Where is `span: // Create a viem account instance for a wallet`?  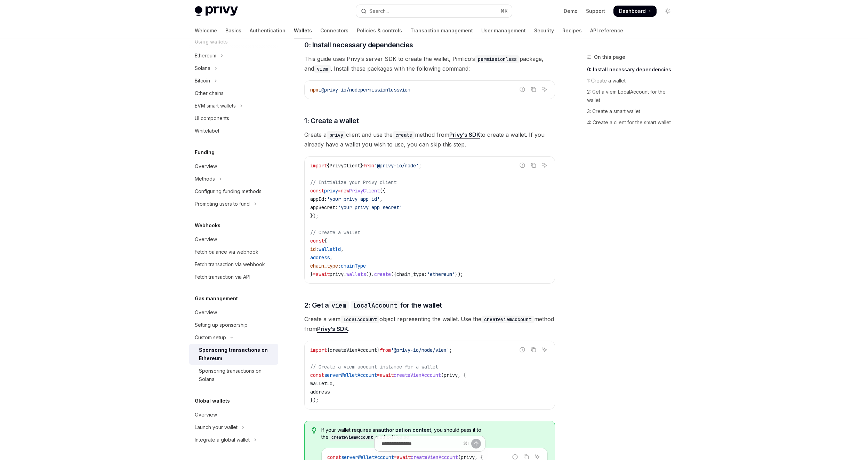
span: // Create a viem account instance for a wallet is located at coordinates (374, 366).